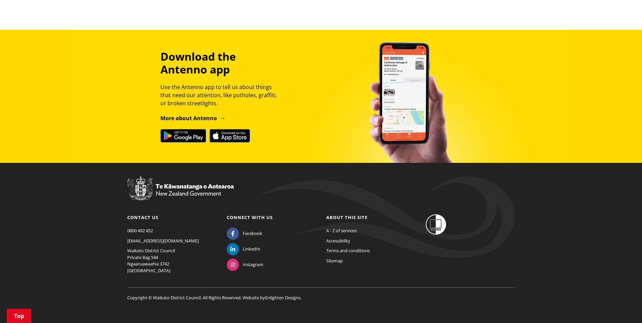 The height and width of the screenshot is (323, 642). I want to click on a: A - Z of services, so click(341, 230).